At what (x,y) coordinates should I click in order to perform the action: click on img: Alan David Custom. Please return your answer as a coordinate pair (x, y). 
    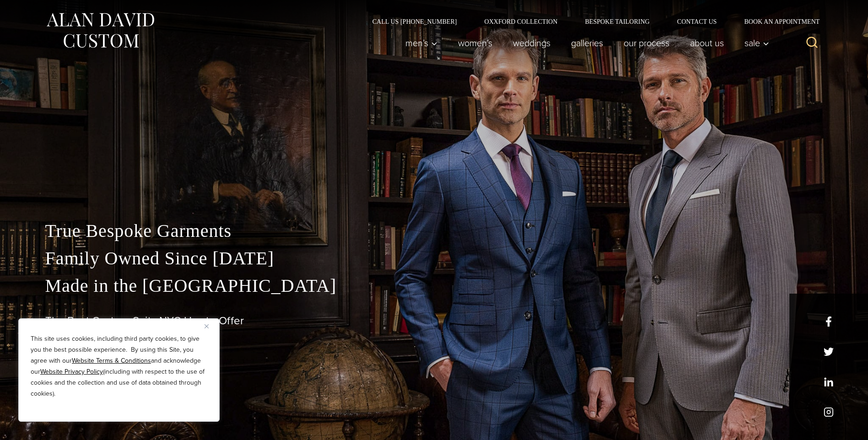
    Looking at the image, I should click on (100, 30).